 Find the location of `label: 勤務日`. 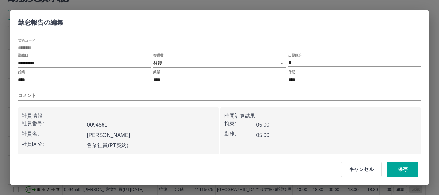

label: 勤務日 is located at coordinates (23, 55).